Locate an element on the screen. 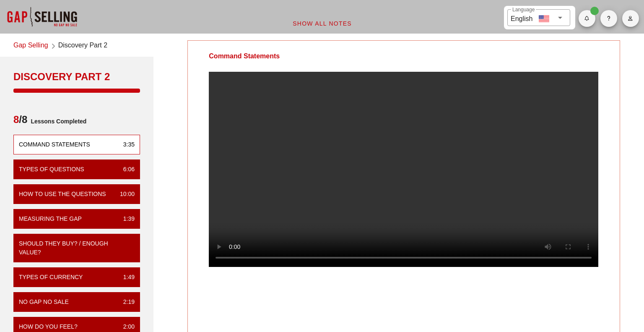  span: Discovery Part 2 is located at coordinates (83, 46).